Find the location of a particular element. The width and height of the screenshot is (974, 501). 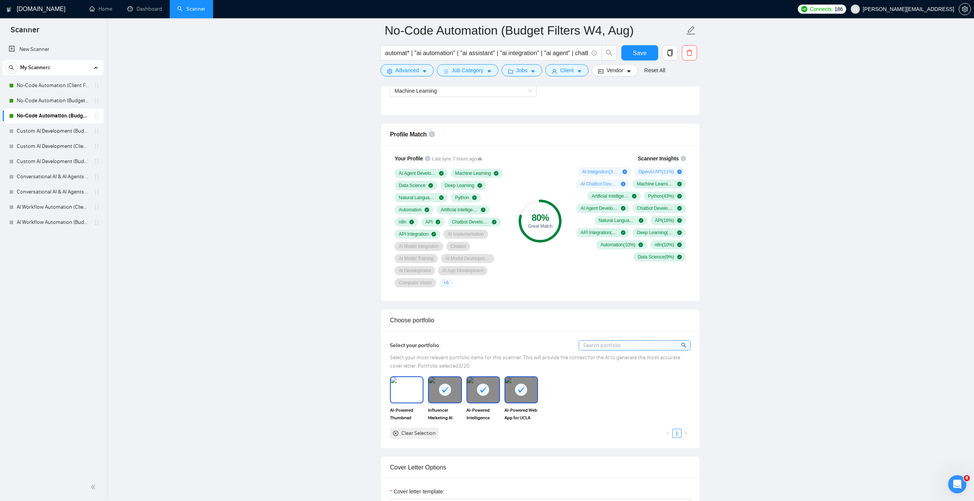

li: New Scanner is located at coordinates (53, 49).